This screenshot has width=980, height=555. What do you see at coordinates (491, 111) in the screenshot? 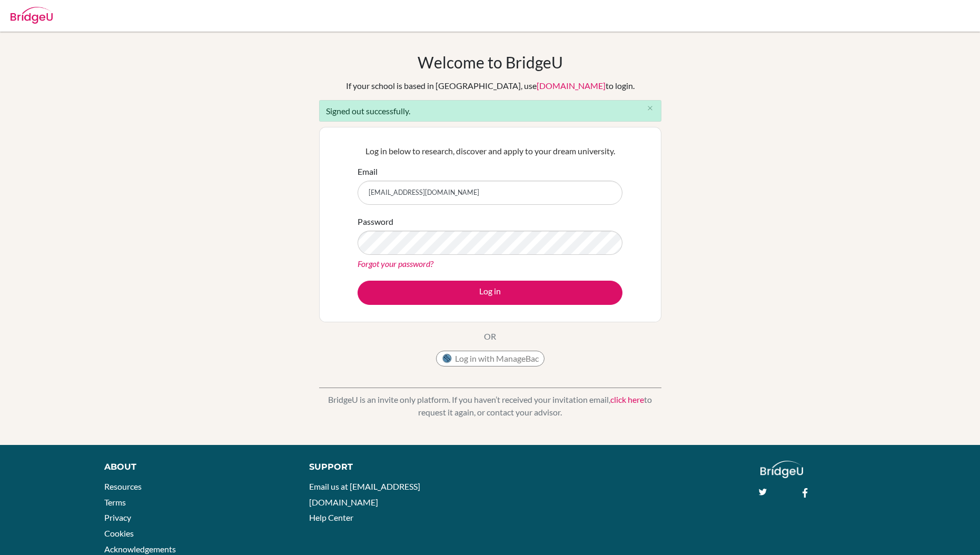
I see `div: Signed out successfully.` at bounding box center [491, 111].